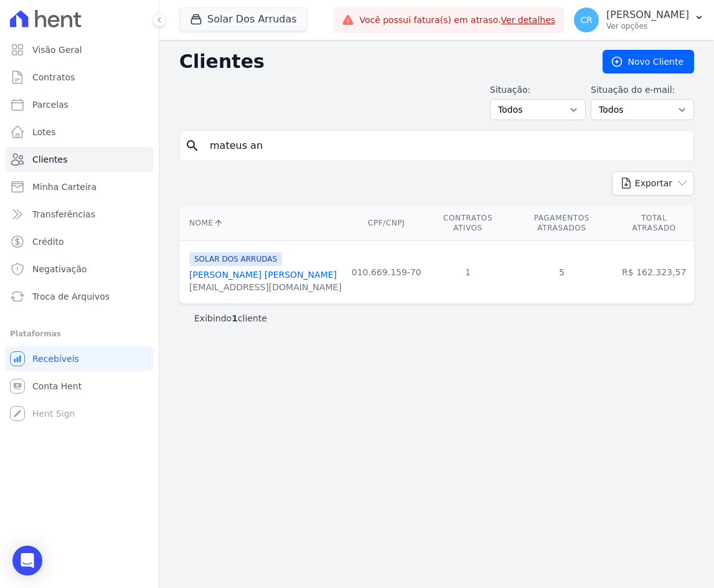 This screenshot has height=588, width=714. Describe the element at coordinates (64, 187) in the screenshot. I see `span: Minha Carteira` at that location.